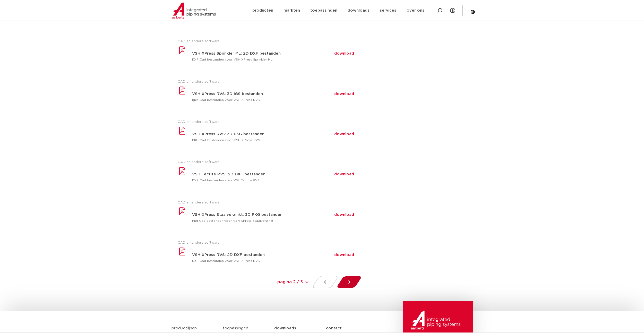 Image resolution: width=644 pixels, height=333 pixels. Describe the element at coordinates (275, 261) in the screenshot. I see `p: DXF Cad bestanden voor VSH XPress RVS` at that location.